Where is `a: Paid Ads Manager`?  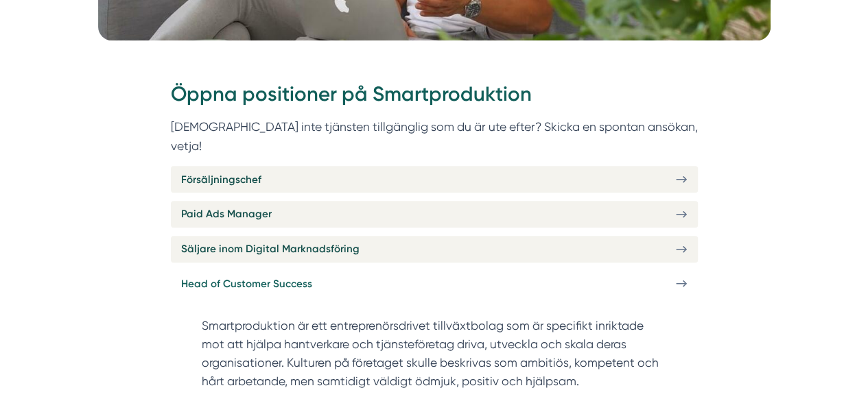
a: Paid Ads Manager is located at coordinates (434, 214).